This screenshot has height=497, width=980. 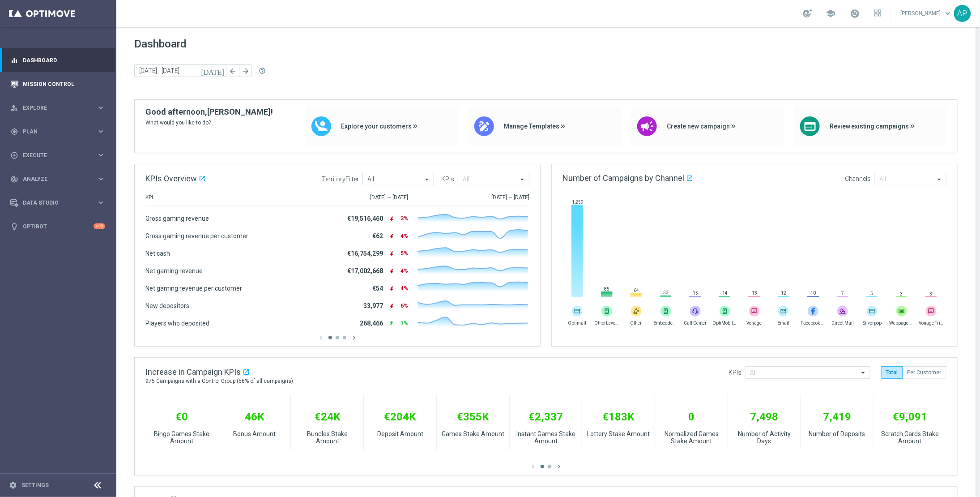 What do you see at coordinates (14, 131) in the screenshot?
I see `i: gps_fixed` at bounding box center [14, 131].